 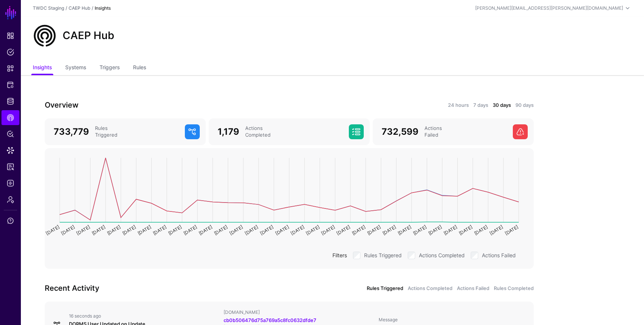 I want to click on a: 24 hours, so click(x=458, y=105).